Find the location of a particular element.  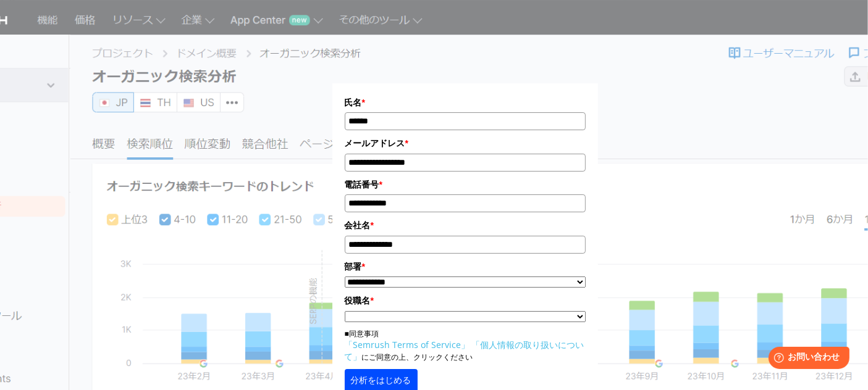

label: 役職名 is located at coordinates (466, 301).